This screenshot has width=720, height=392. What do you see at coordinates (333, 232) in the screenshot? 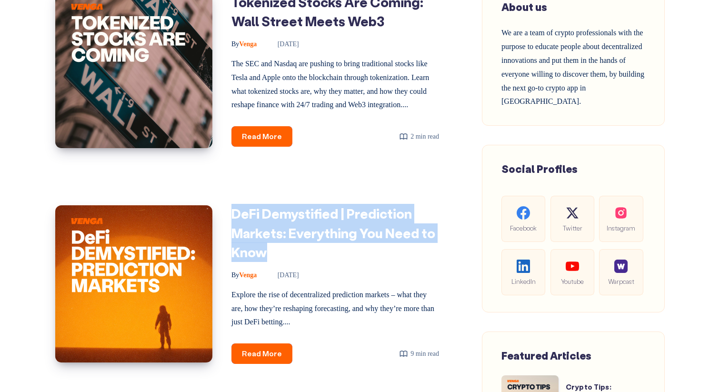
I see `a: DeFi Demystified | Prediction Markets: Everything You Need to Know` at bounding box center [333, 232].